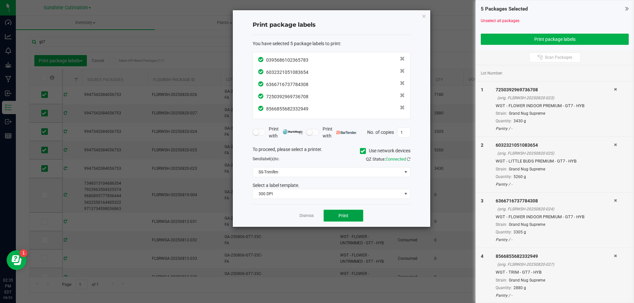 This screenshot has height=303, width=634. Describe the element at coordinates (554, 145) in the screenshot. I see `div: 6032321051083654` at that location.